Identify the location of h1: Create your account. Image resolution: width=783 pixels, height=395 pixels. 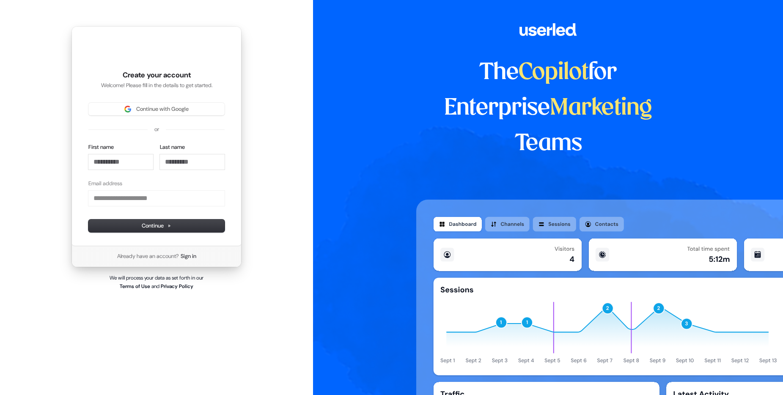
(157, 75).